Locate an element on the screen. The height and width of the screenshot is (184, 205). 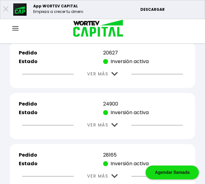
td: 24900 is located at coordinates (145, 104).